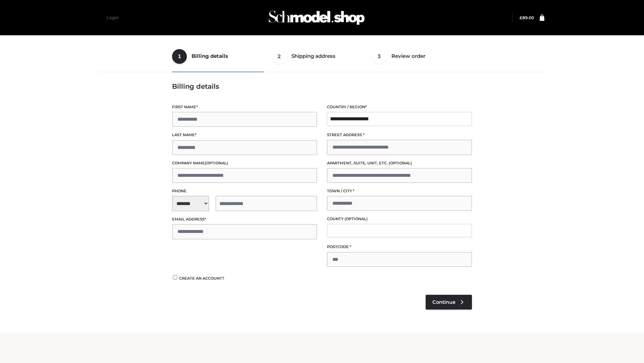 The width and height of the screenshot is (644, 363). What do you see at coordinates (400, 107) in the screenshot?
I see `label: Country / Region` at bounding box center [400, 107].